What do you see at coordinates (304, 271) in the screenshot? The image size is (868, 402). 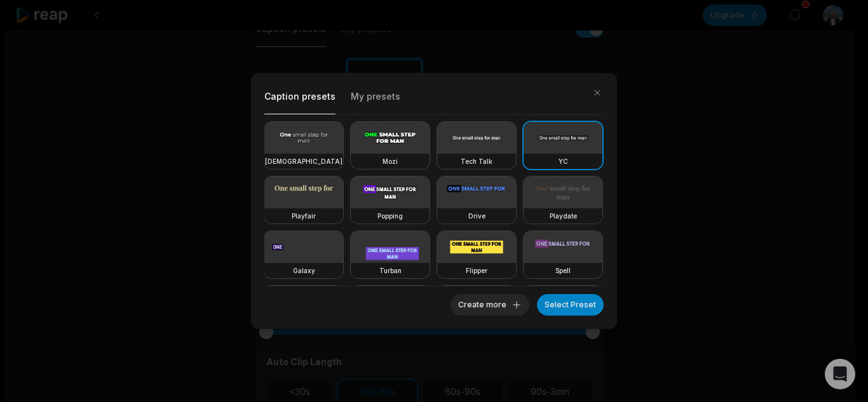 I see `h3: Galaxy` at bounding box center [304, 271].